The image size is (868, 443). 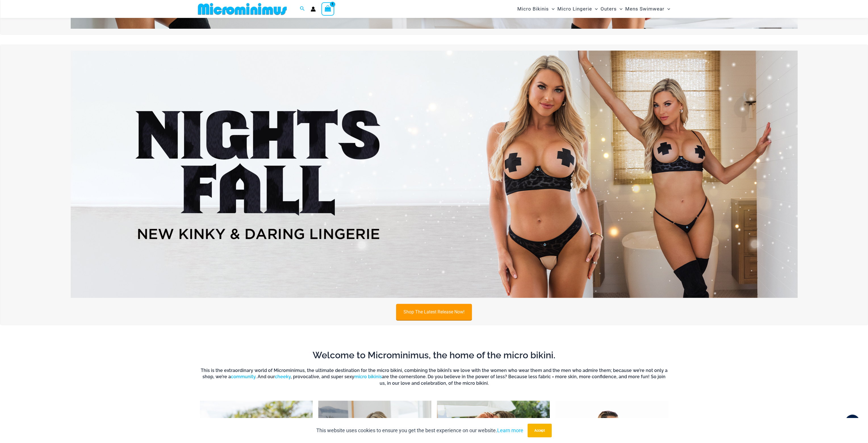 What do you see at coordinates (533, 9) in the screenshot?
I see `span: Micro Bikinis` at bounding box center [533, 9].